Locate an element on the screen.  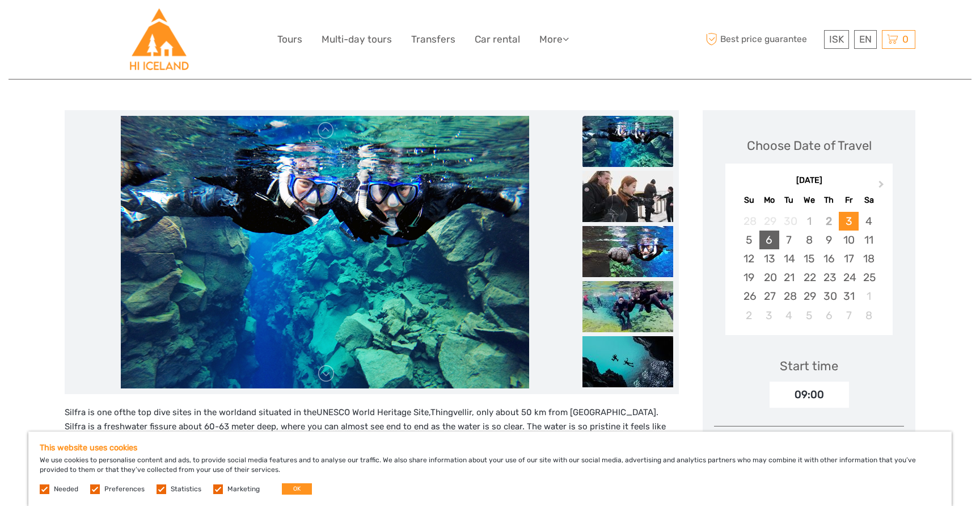
div: Choose Tuesday, November 4th, 2025 is located at coordinates (789, 315).